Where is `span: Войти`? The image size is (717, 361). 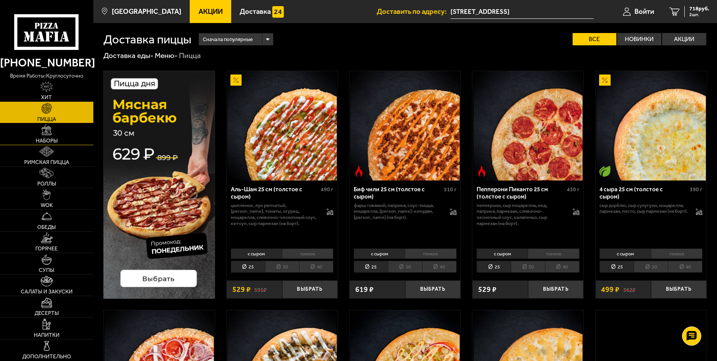
span: Войти is located at coordinates (644, 12).